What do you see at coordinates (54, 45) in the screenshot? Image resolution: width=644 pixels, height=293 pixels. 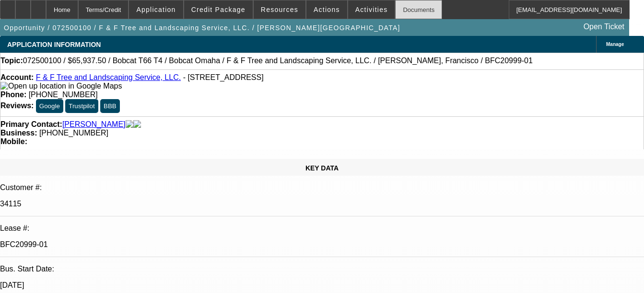 I see `span: APPLICATION INFORMATION` at bounding box center [54, 45].